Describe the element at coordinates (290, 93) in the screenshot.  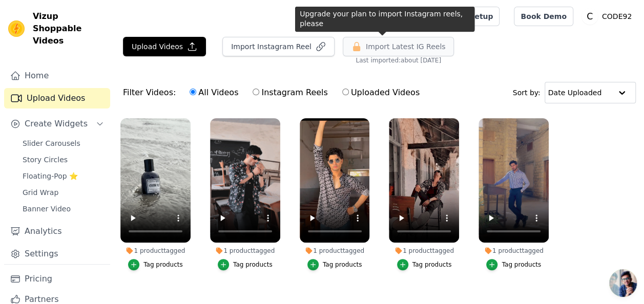
I see `label: Instagram Reels` at that location.